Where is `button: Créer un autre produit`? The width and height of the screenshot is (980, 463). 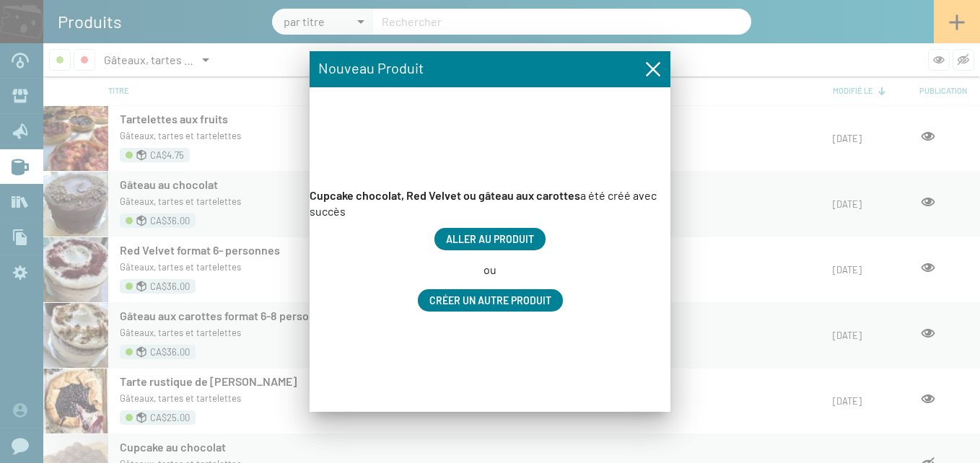
button: Créer un autre produit is located at coordinates (490, 300).